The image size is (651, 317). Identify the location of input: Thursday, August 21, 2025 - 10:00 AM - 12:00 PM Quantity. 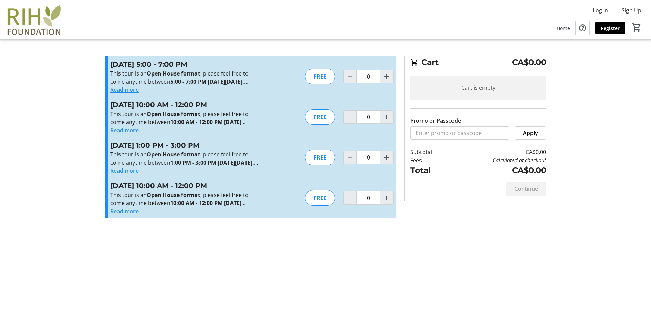
(368, 198).